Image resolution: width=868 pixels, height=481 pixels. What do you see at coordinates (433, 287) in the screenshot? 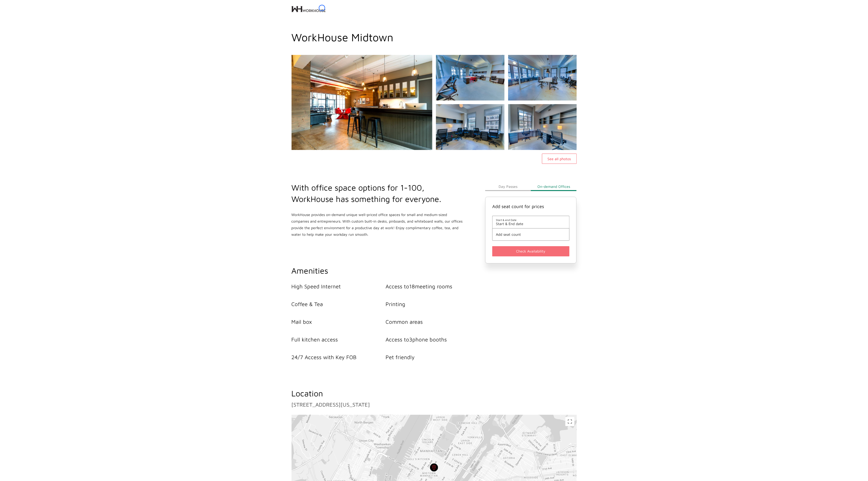
I see `li: Access to 18 meeting rooms` at bounding box center [433, 287].